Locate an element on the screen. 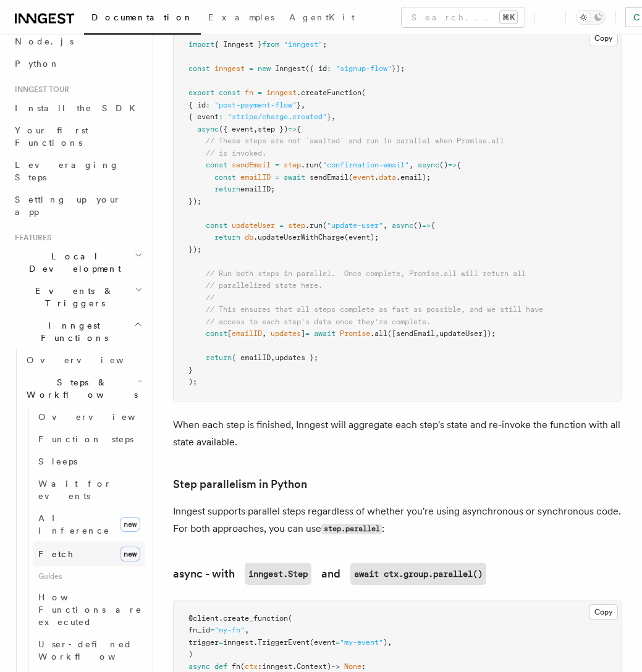 The height and width of the screenshot is (672, 642). span: ({ event is located at coordinates (236, 129).